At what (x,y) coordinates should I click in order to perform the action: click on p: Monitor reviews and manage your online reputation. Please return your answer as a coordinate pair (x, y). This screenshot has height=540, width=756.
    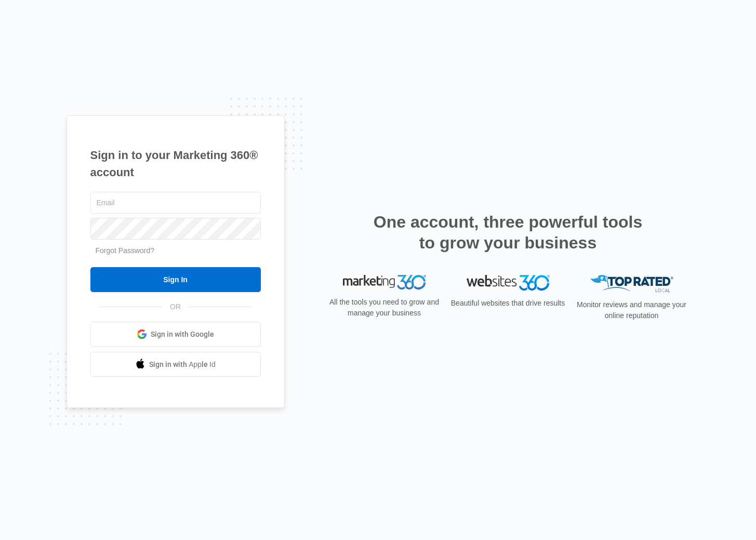
    Looking at the image, I should click on (632, 310).